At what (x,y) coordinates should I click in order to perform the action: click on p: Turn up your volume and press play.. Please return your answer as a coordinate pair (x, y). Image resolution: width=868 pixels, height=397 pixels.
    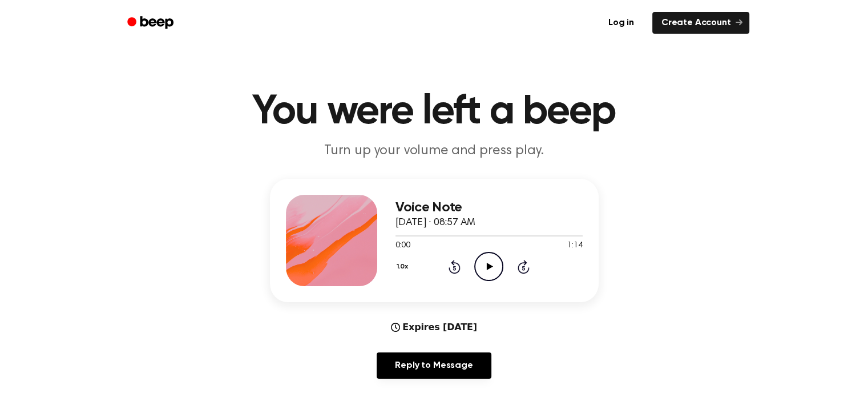
    Looking at the image, I should click on (435, 151).